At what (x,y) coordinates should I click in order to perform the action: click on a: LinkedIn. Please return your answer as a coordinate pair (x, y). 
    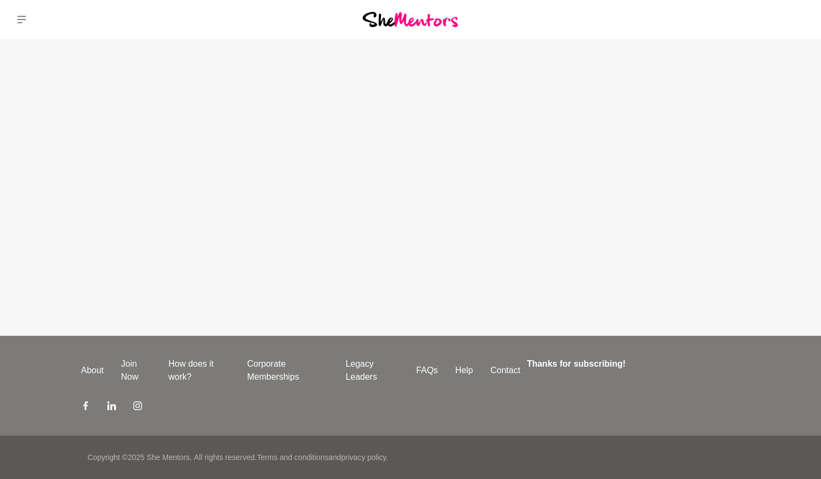
    Looking at the image, I should click on (112, 407).